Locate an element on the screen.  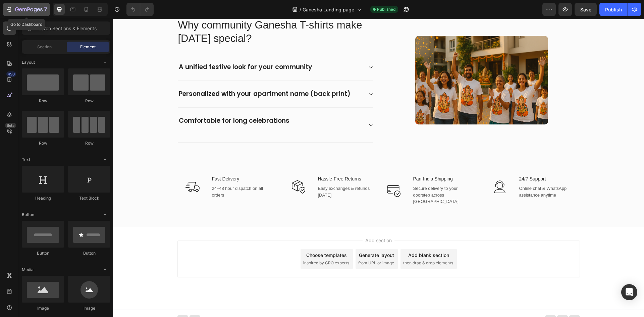
button: 7 is located at coordinates (26, 9).